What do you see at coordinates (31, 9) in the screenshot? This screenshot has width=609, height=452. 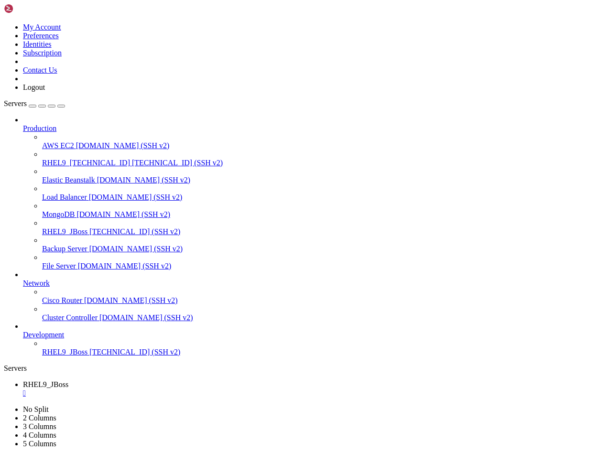 I see `img: Shellngn` at bounding box center [31, 9].